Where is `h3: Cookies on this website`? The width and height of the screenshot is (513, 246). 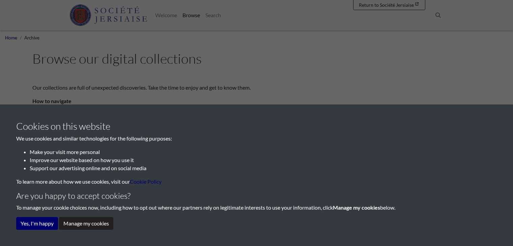 h3: Cookies on this website is located at coordinates (256, 127).